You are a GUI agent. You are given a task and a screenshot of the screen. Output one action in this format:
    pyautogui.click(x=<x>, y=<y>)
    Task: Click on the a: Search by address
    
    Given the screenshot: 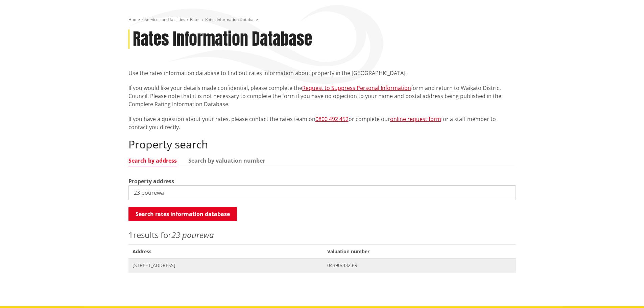 What is the action you would take?
    pyautogui.click(x=152, y=161)
    